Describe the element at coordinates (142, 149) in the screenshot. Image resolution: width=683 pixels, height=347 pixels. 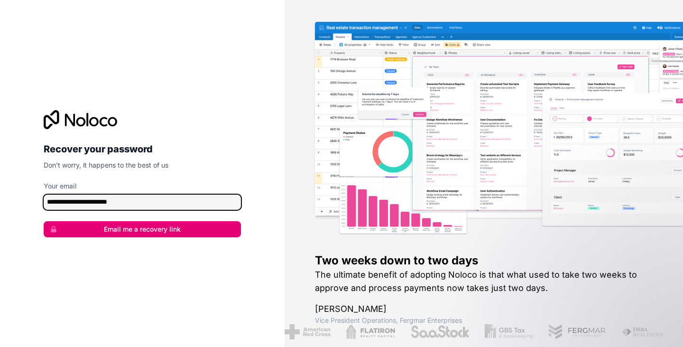
I see `h2: Recover your password` at that location.